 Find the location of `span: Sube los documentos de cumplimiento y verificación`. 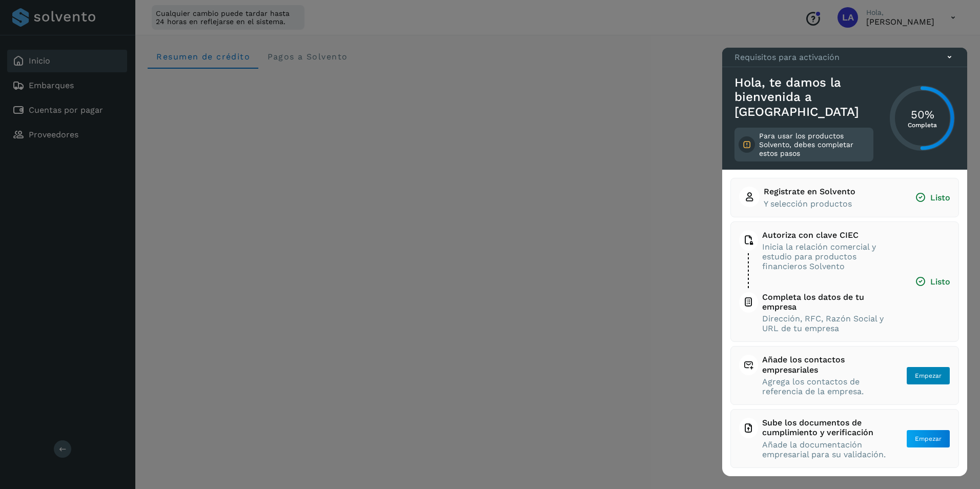

span: Sube los documentos de cumplimiento y verificación is located at coordinates (824, 427).